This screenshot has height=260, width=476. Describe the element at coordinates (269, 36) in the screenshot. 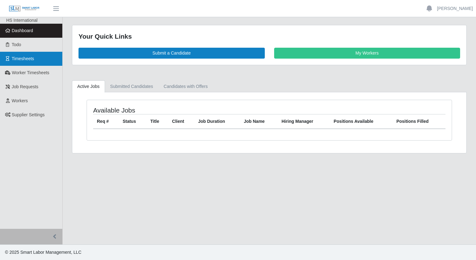

I see `div: Your Quick Links` at that location.